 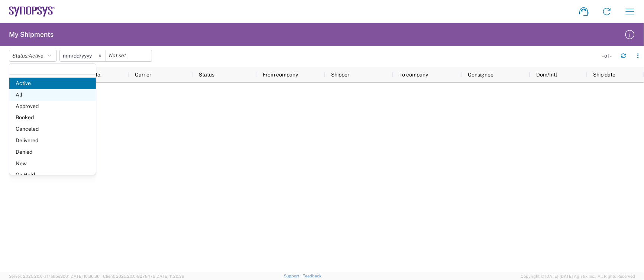 What do you see at coordinates (52, 95) in the screenshot?
I see `span: All` at bounding box center [52, 95].